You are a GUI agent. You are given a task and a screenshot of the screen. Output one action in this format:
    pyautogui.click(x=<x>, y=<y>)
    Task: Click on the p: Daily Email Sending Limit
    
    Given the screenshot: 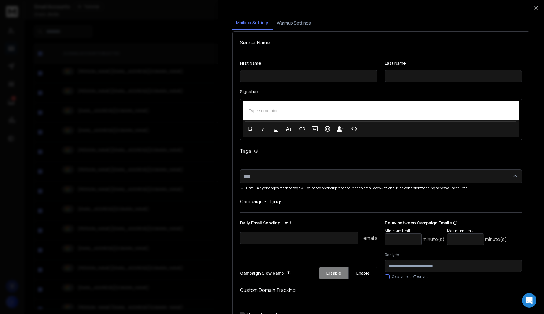 What is the action you would take?
    pyautogui.click(x=309, y=224)
    